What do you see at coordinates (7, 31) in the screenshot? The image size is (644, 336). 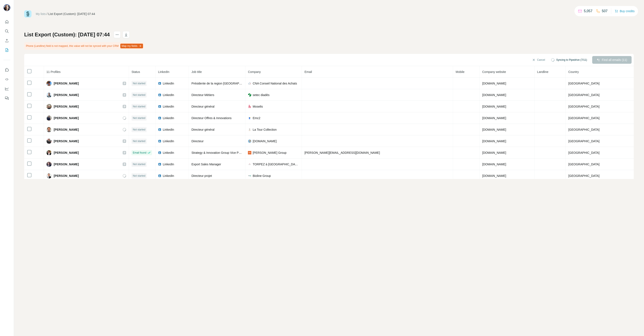 I see `button: Search` at bounding box center [7, 31].